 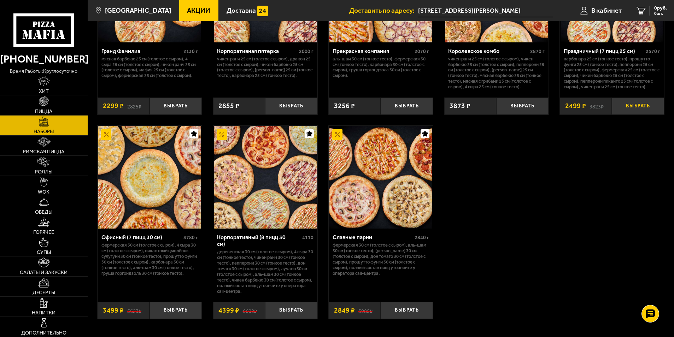 I want to click on p: Фермерская 30 см (толстое с сыром), 4 сыра 30 см (толстое с сыром), Пикантный цыплёнок сулугуни 3..., so click(x=150, y=259).